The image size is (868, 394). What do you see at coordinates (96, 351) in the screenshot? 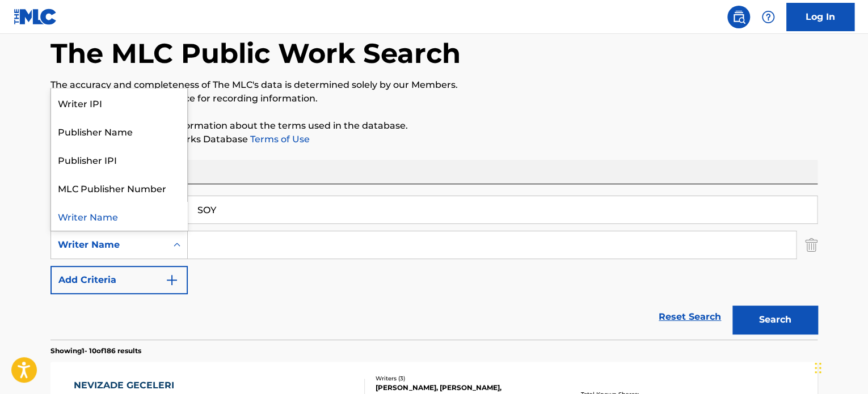
I see `p: Showing 1 - 10 of 186 results` at bounding box center [96, 351].